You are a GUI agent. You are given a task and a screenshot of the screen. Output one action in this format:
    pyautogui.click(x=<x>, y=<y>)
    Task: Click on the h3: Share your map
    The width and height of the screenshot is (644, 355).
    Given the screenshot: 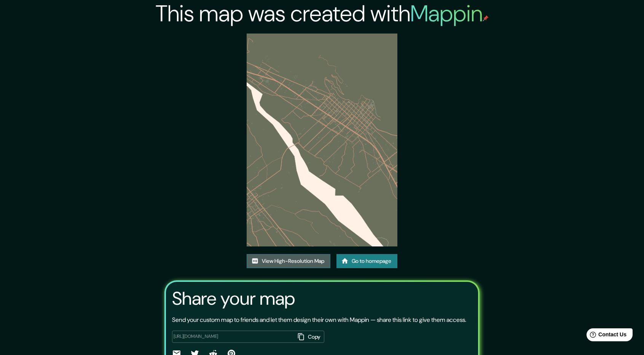 What is the action you would take?
    pyautogui.click(x=233, y=299)
    